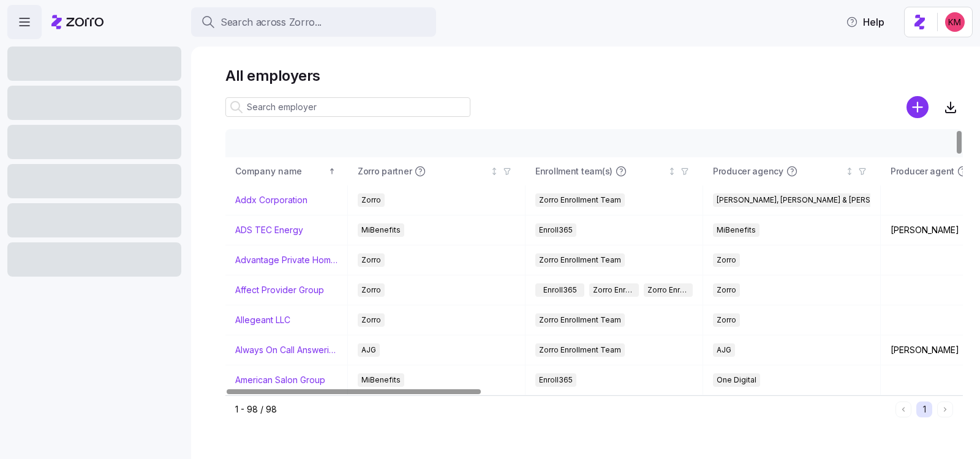 This screenshot has width=980, height=459. What do you see at coordinates (287, 172) in the screenshot?
I see `th: Company nameSorted ascending` at bounding box center [287, 172].